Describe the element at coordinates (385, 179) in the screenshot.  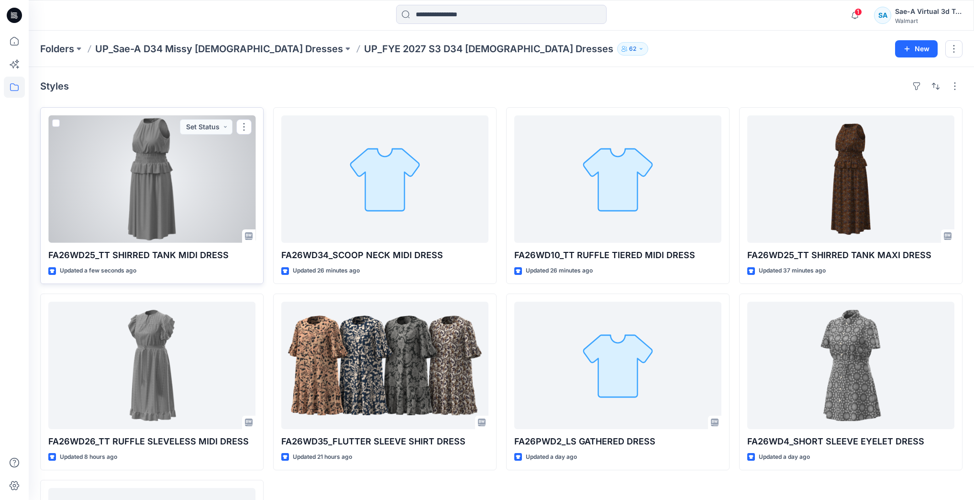
I see `a: FA26WD34_SCOOP NECK MIDI DRESS` at that location.